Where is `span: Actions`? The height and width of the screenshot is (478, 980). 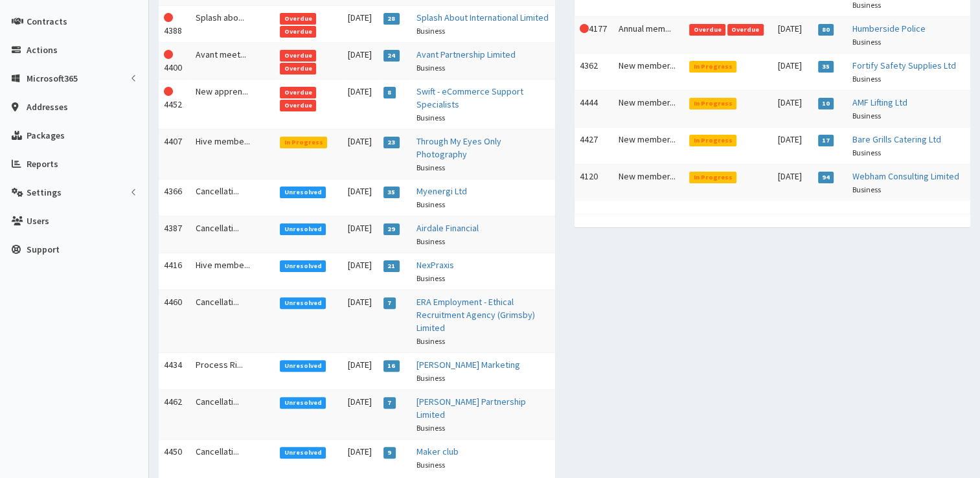 span: Actions is located at coordinates (42, 50).